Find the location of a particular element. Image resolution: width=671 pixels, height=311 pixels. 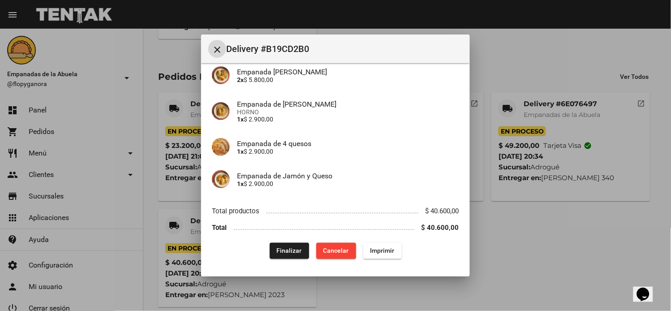

span: Imprimir is located at coordinates (382, 251).